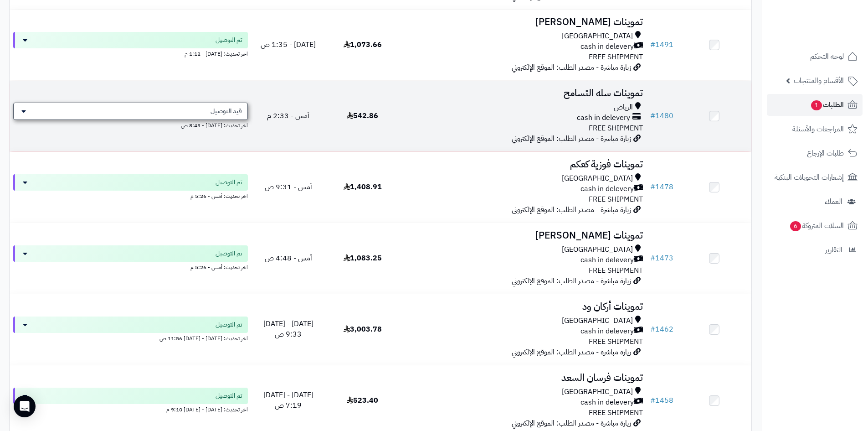 The height and width of the screenshot is (431, 868). I want to click on div: Open Intercom Messenger, so click(24, 406).